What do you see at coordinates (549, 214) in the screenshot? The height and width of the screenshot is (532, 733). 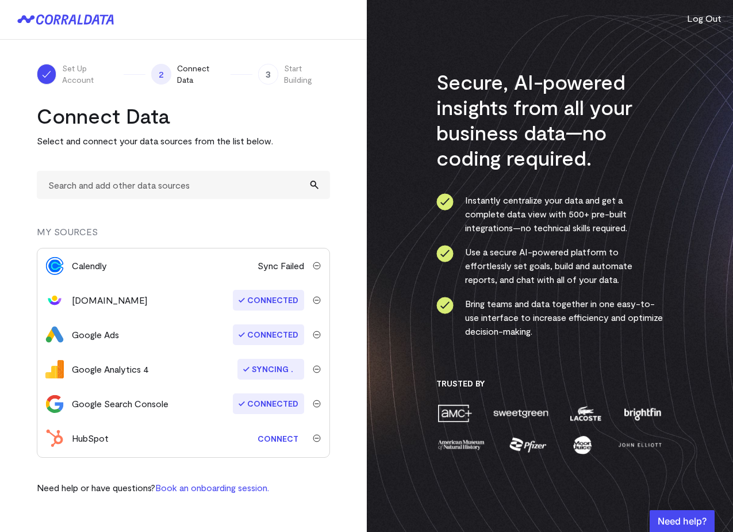 I see `li: Instantly centralize your data and get a complete data view with 500+ pre-built integrations—no t...` at bounding box center [549, 214].